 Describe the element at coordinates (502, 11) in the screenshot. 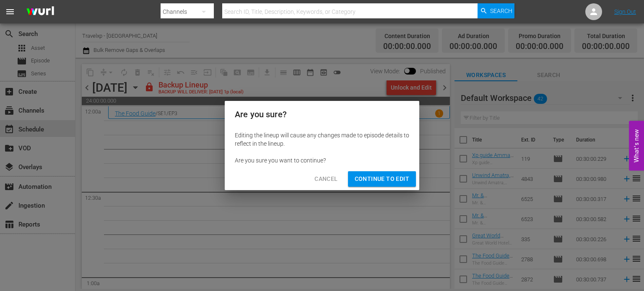

I see `span: Search` at that location.